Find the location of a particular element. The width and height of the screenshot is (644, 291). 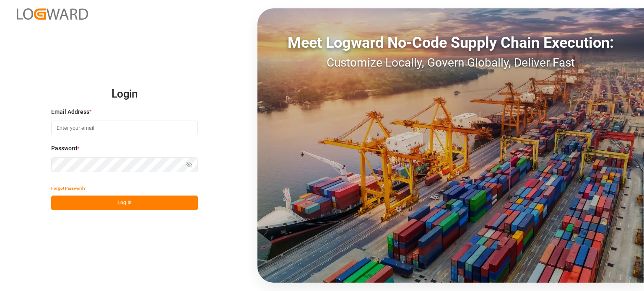

span: Password is located at coordinates (64, 148).